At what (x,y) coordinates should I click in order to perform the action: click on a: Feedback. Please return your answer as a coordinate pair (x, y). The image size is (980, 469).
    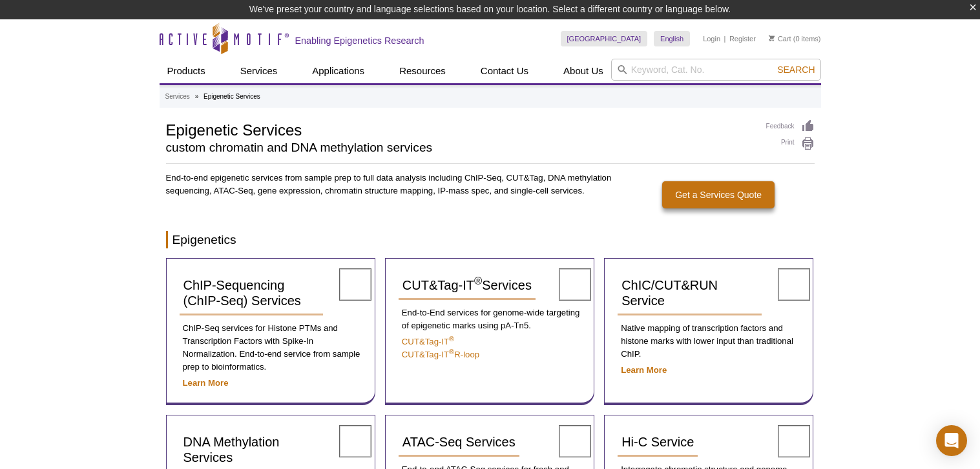
    Looking at the image, I should click on (790, 126).